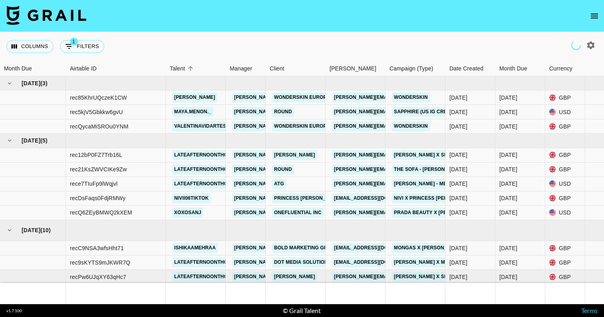 This screenshot has width=604, height=317. Describe the element at coordinates (97, 248) in the screenshot. I see `div: recC9NSA3wfsHht71` at that location.